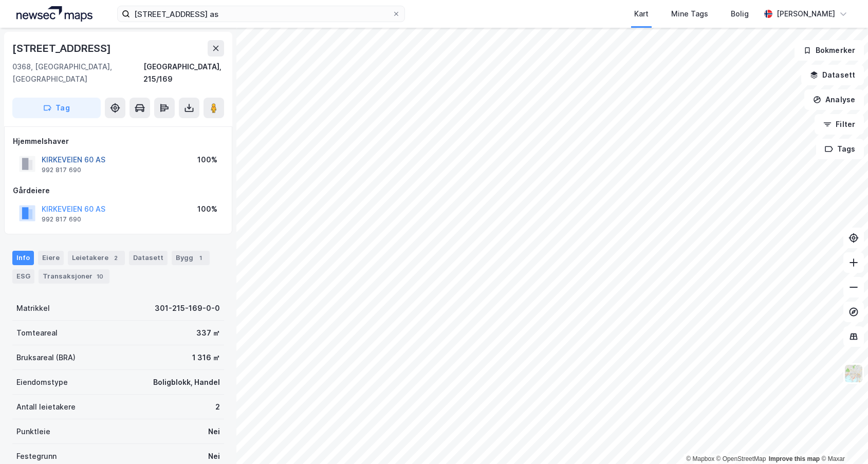 The image size is (868, 464). Describe the element at coordinates (206, 357) in the screenshot. I see `div: 1 316 ㎡` at that location.